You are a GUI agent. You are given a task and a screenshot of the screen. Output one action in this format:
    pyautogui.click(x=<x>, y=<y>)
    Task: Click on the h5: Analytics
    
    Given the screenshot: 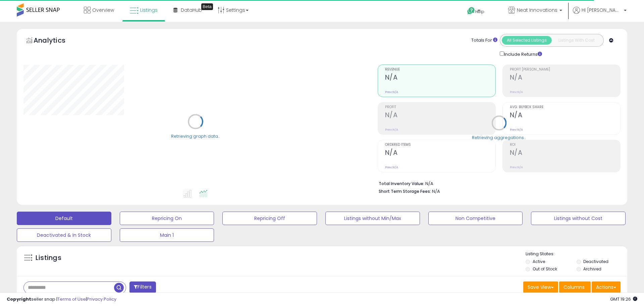 What is the action you would take?
    pyautogui.click(x=56, y=41)
    